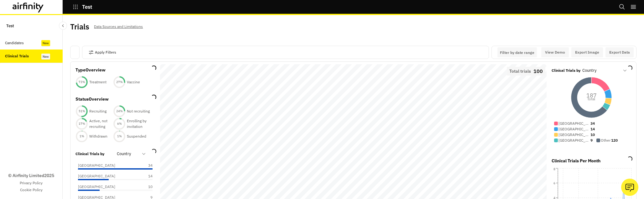 The height and width of the screenshot is (199, 644). Describe the element at coordinates (79, 27) in the screenshot. I see `h2: Trials` at that location.